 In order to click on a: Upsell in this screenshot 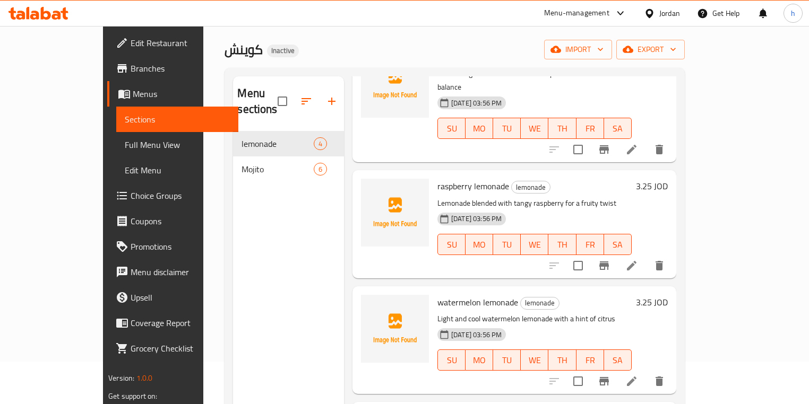, I will do `click(172, 298)`.